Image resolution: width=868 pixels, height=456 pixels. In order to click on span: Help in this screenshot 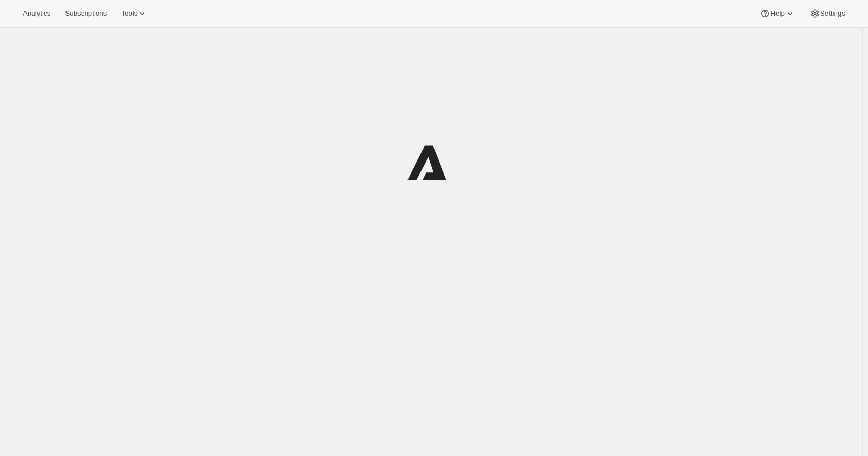, I will do `click(777, 14)`.